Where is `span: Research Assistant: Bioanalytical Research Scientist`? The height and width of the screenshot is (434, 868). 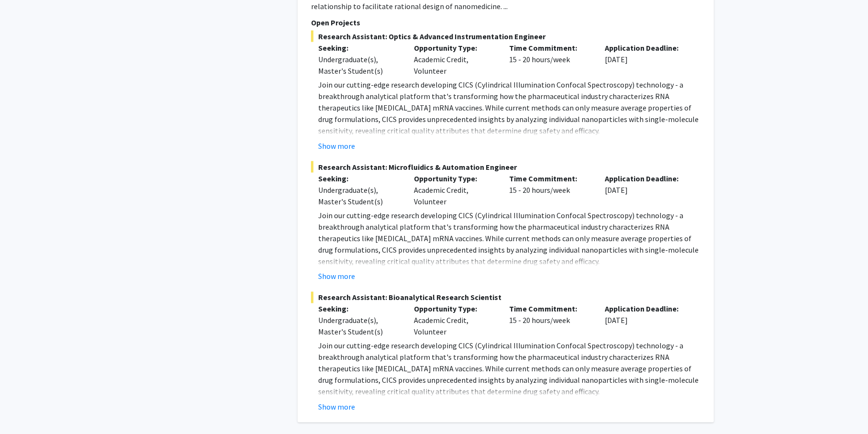
span: Research Assistant: Bioanalytical Research Scientist is located at coordinates (506, 298).